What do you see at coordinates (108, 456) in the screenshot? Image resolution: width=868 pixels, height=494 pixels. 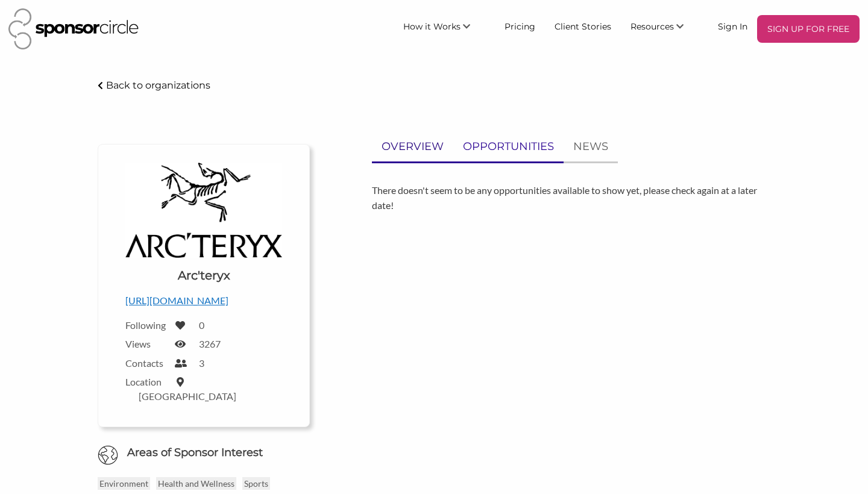 I see `img: Globe Icon` at bounding box center [108, 456].